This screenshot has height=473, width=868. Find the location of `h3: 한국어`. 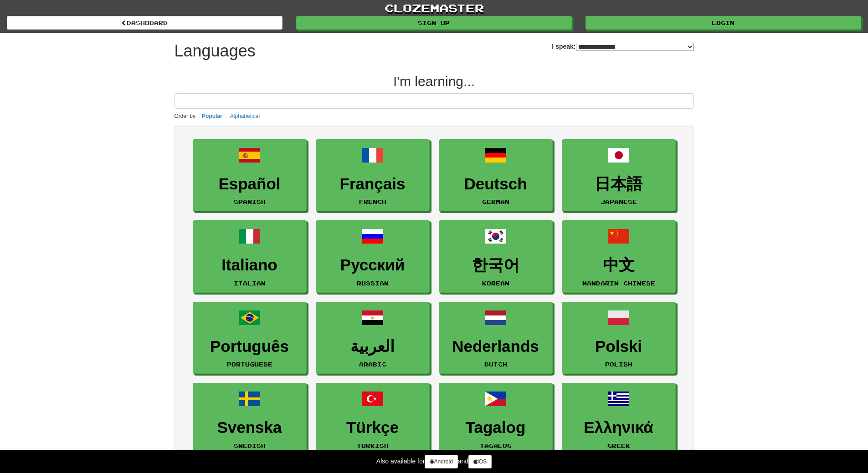

h3: 한국어 is located at coordinates (496, 265).